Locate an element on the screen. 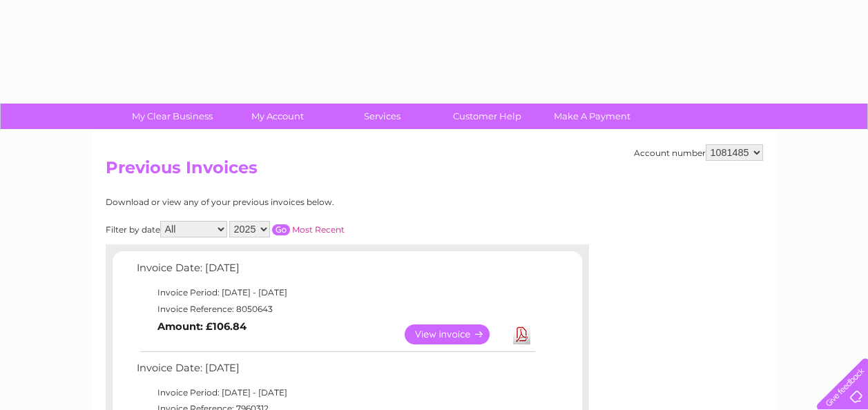 The image size is (868, 410). a: Download is located at coordinates (521, 334).